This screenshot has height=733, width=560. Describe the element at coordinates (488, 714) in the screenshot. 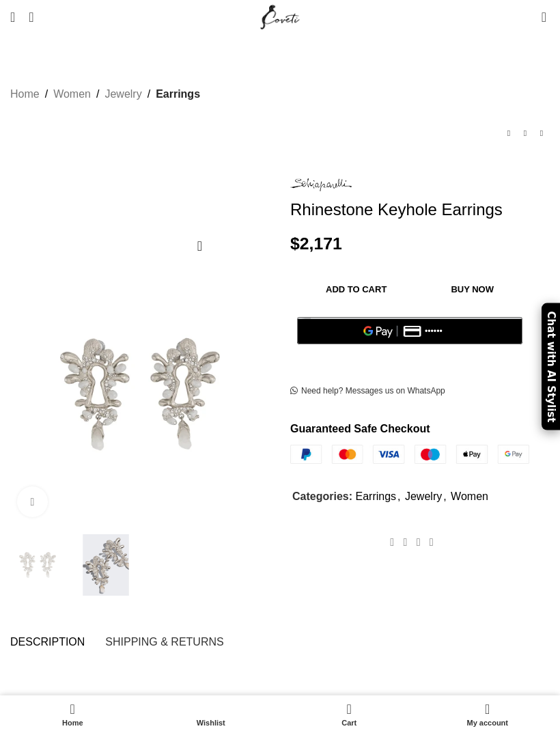

I see `a: My account` at that location.